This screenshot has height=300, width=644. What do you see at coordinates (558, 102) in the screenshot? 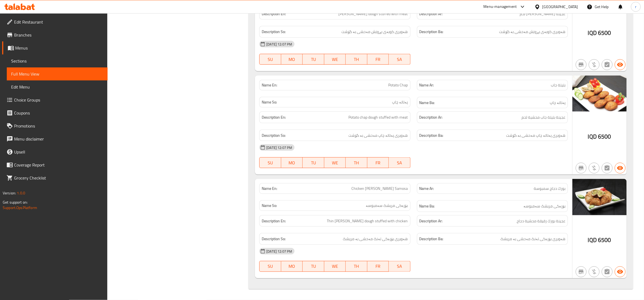
I see `span: پەتاتە چاپ` at bounding box center [558, 102].